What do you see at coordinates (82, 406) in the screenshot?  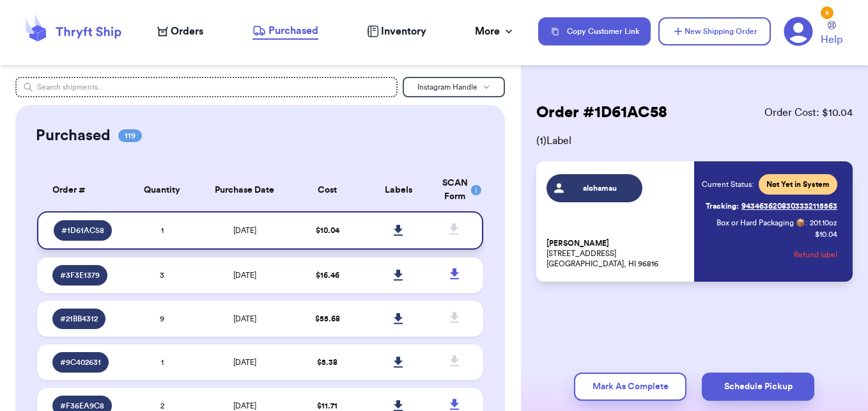 I see `span: # F36EA9C8` at bounding box center [82, 406].